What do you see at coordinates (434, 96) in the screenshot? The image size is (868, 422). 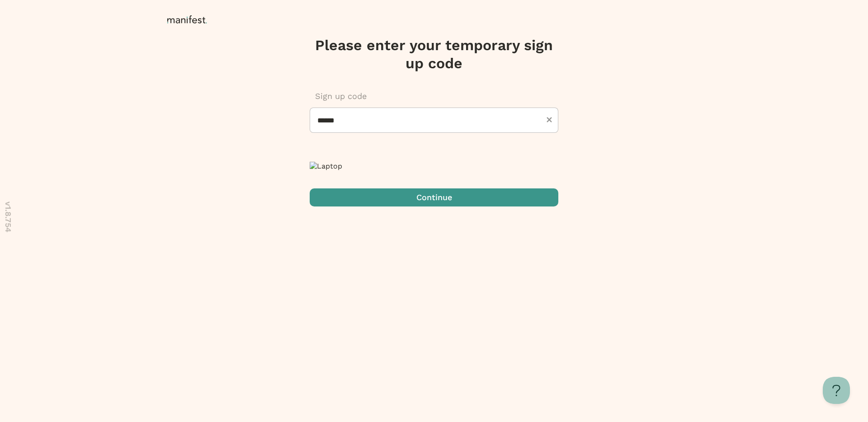 I see `p: Sign up code` at bounding box center [434, 96].